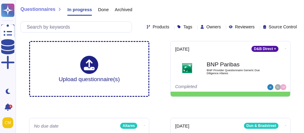 The width and height of the screenshot is (304, 133). I want to click on img: Logo, so click(187, 68).